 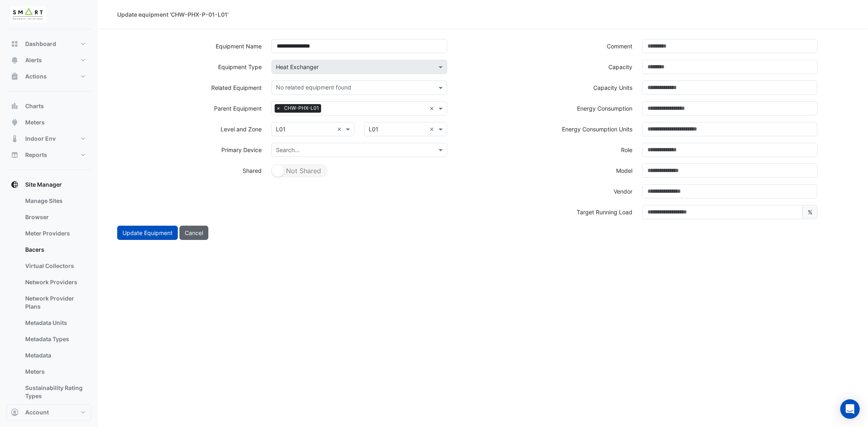 I want to click on label: Primary Device, so click(x=242, y=149).